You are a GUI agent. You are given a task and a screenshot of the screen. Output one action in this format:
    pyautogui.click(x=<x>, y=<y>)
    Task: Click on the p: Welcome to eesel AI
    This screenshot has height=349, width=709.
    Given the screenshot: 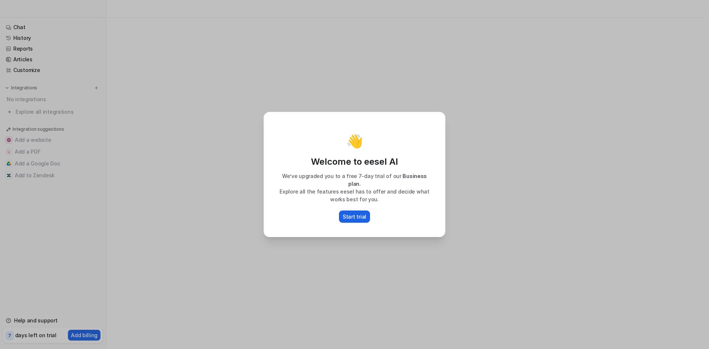 What is the action you would take?
    pyautogui.click(x=354, y=162)
    